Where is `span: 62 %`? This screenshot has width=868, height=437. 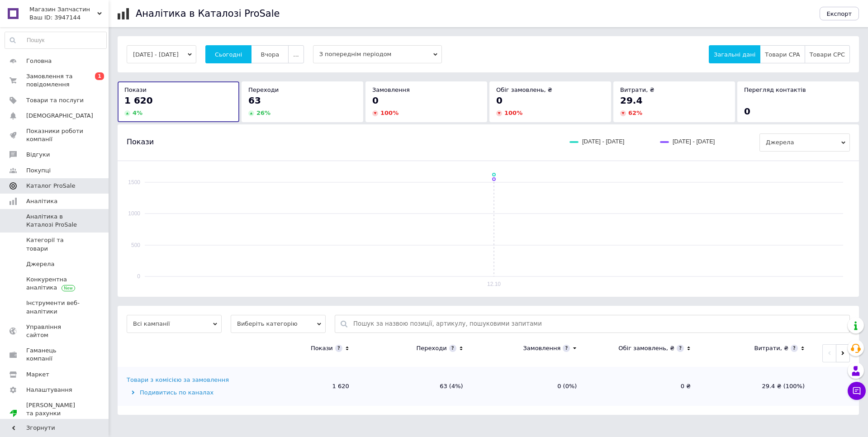
span: 62 % is located at coordinates (635, 112).